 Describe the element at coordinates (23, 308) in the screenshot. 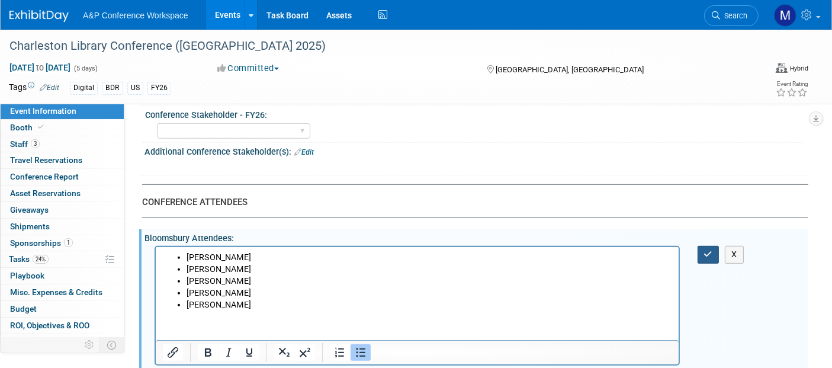

I see `span: Budget` at that location.